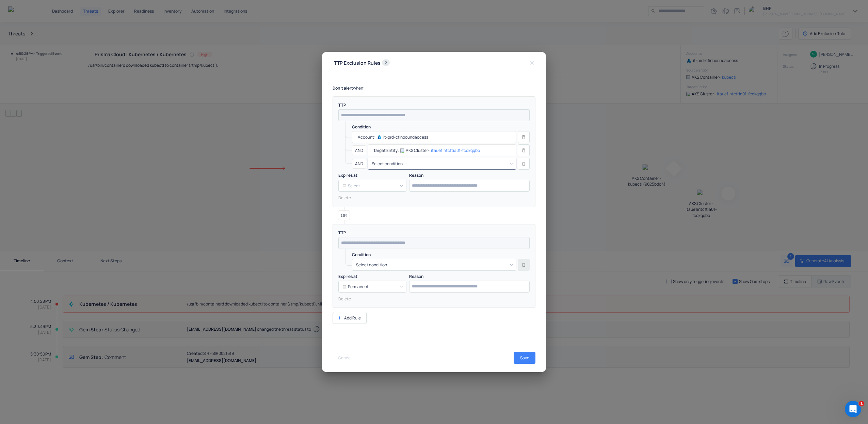 This screenshot has width=868, height=424. What do you see at coordinates (524, 357) in the screenshot?
I see `button: Save` at bounding box center [524, 357].